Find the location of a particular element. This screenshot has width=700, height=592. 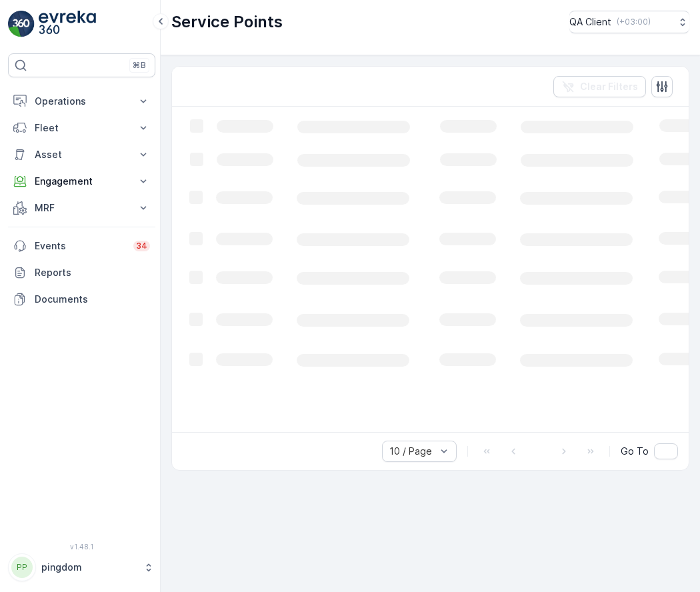

button: QA Client(+03:00) is located at coordinates (630, 22).